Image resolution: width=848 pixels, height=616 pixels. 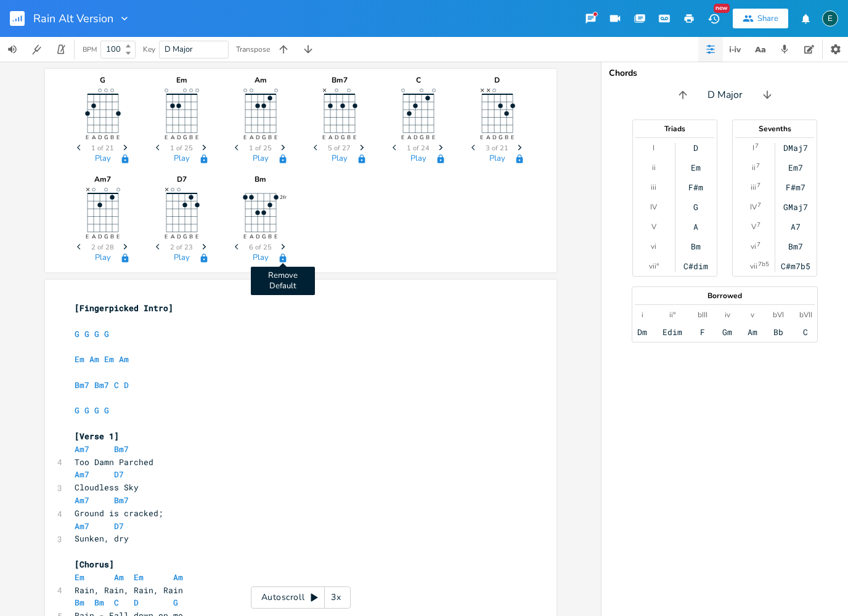 What do you see at coordinates (795, 227) in the screenshot?
I see `div: A7` at bounding box center [795, 227].